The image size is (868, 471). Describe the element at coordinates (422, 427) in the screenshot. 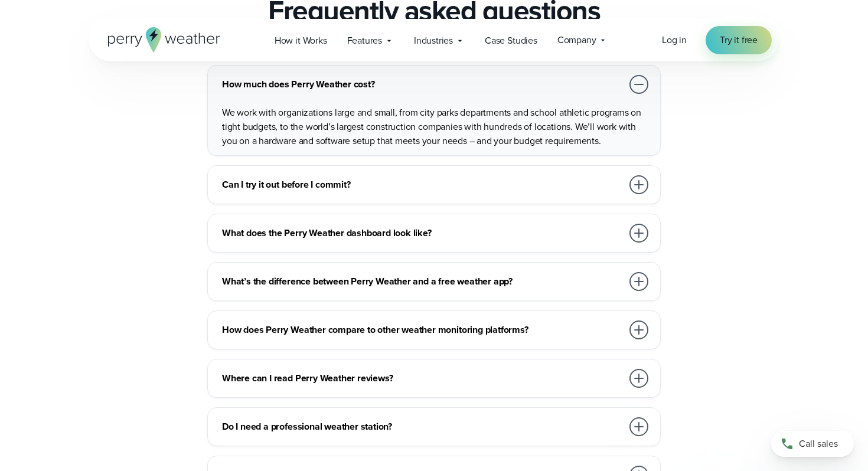

I see `h3: Do I need a professional weather station?` at that location.